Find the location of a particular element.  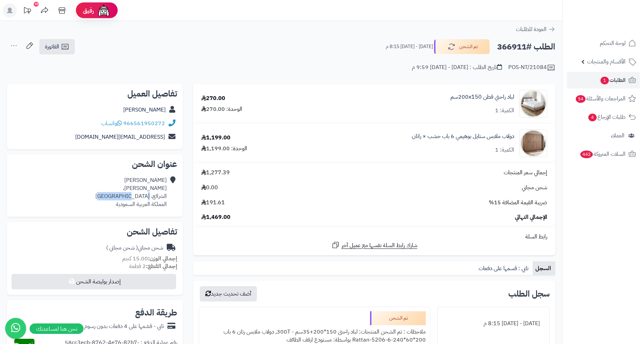

span: إجمالي سعر المنتجات is located at coordinates (526, 172).